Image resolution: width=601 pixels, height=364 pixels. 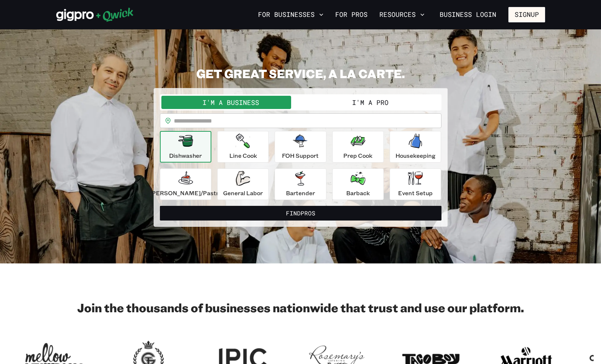 What do you see at coordinates (415, 193) in the screenshot?
I see `p: Event Setup` at bounding box center [415, 193].